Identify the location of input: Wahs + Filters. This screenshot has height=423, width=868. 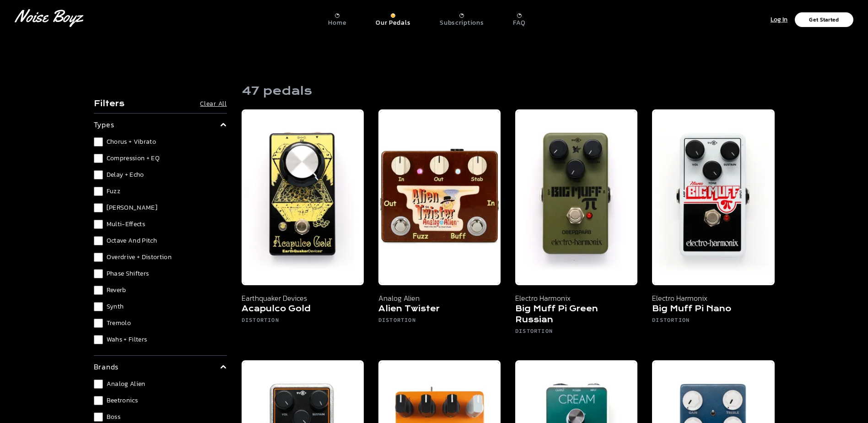
(99, 339).